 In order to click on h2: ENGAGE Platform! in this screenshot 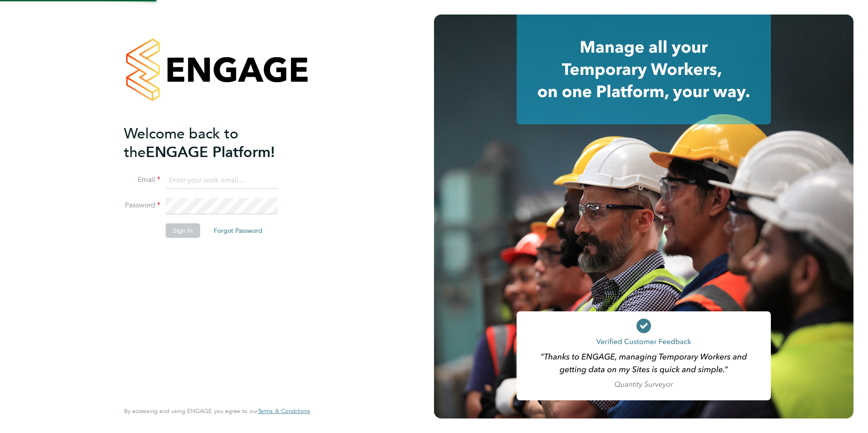, I will do `click(212, 143)`.